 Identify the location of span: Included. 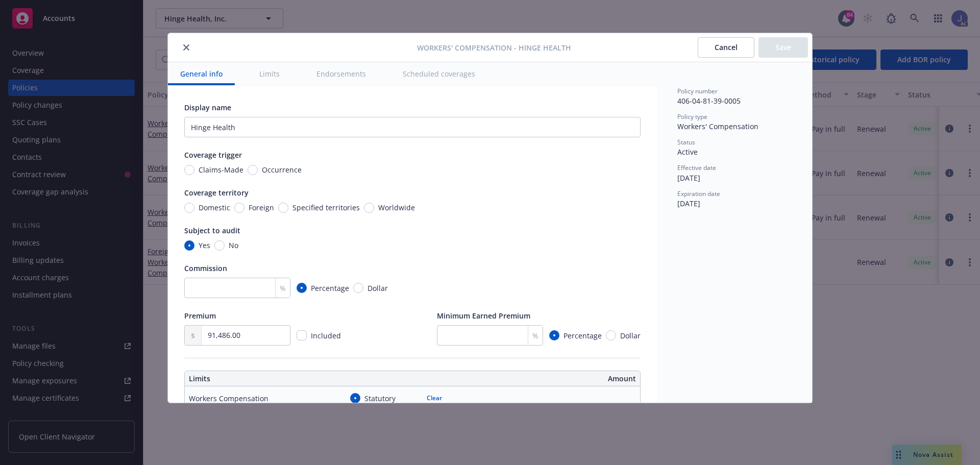
(325, 335).